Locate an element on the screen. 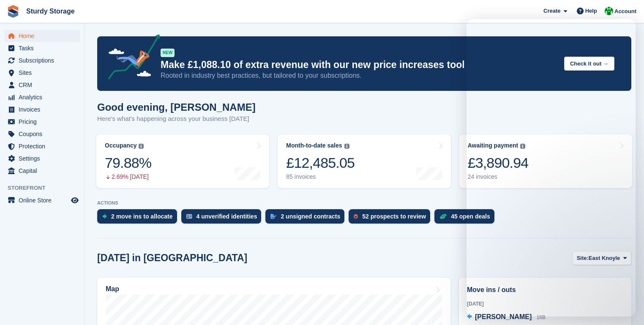 This screenshot has height=325, width=644. span: Capital is located at coordinates (44, 171).